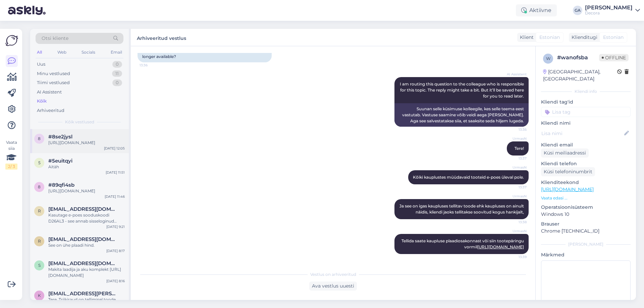 This screenshot has width=644, height=308. I want to click on p: Vaata edasi ..., so click(586, 198).